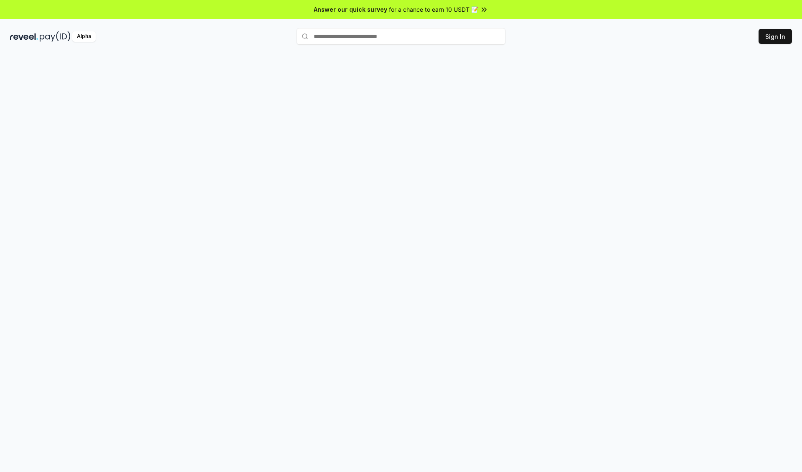 The height and width of the screenshot is (472, 802). Describe the element at coordinates (351, 9) in the screenshot. I see `span: Answer our quick survey` at that location.